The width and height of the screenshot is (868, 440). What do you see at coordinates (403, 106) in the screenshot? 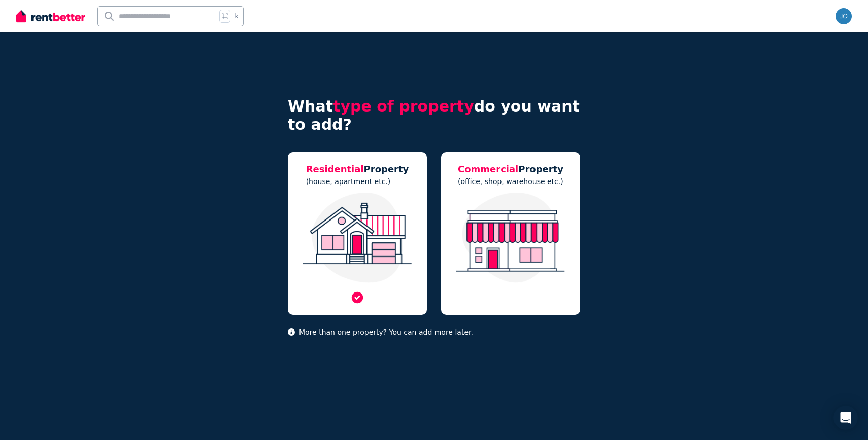
I see `span: type of property` at bounding box center [403, 106].